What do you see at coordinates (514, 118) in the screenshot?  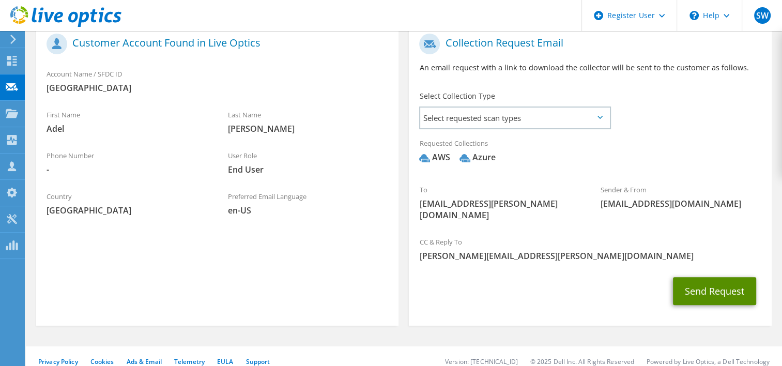 I see `span: Select requested scan types` at bounding box center [514, 118].